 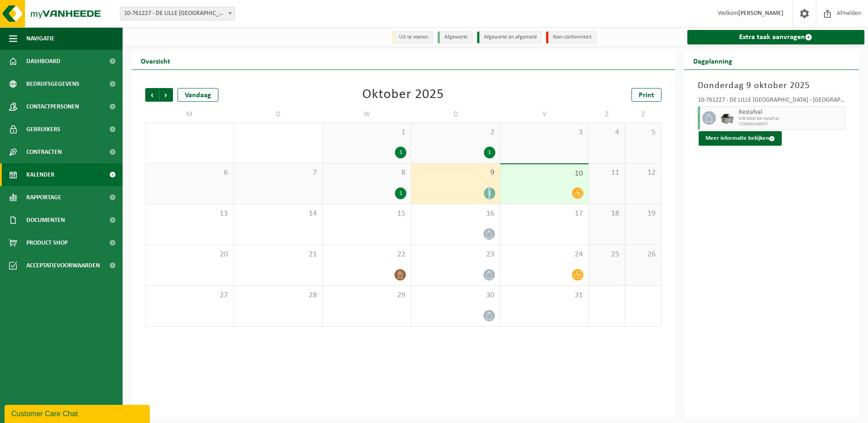 What do you see at coordinates (367, 295) in the screenshot?
I see `span: 29` at bounding box center [367, 295].